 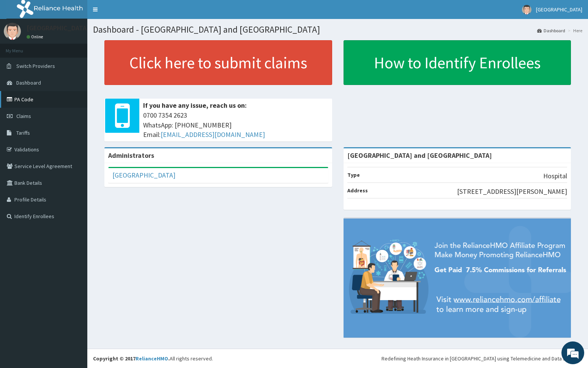 I want to click on span: Claims, so click(x=23, y=116).